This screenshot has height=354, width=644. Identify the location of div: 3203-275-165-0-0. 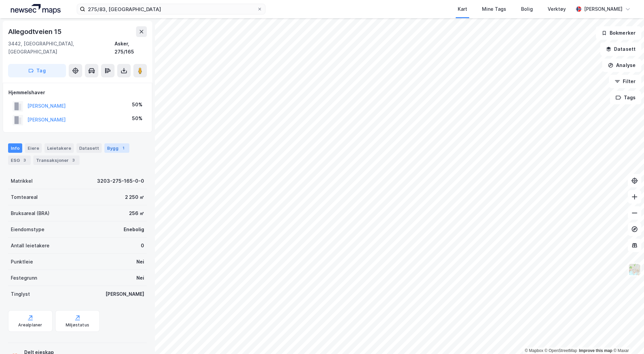
(120, 181).